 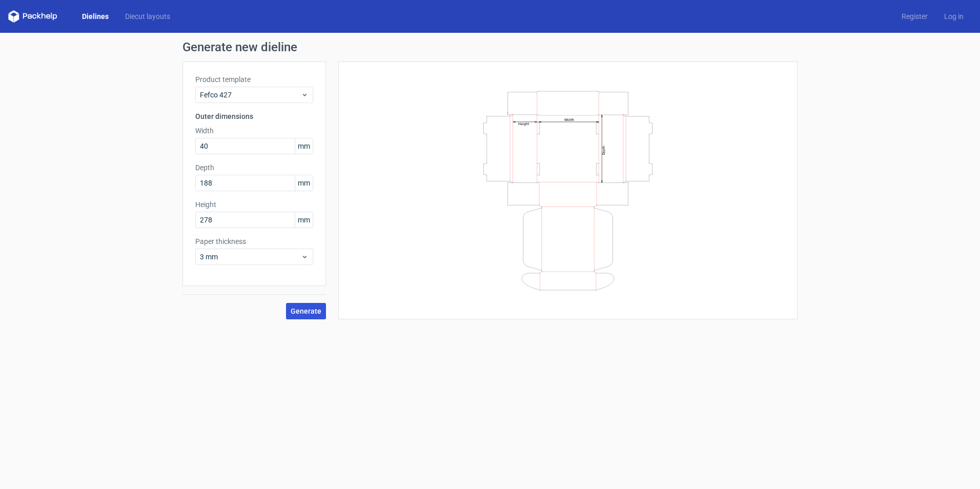 I want to click on text: Height, so click(x=523, y=123).